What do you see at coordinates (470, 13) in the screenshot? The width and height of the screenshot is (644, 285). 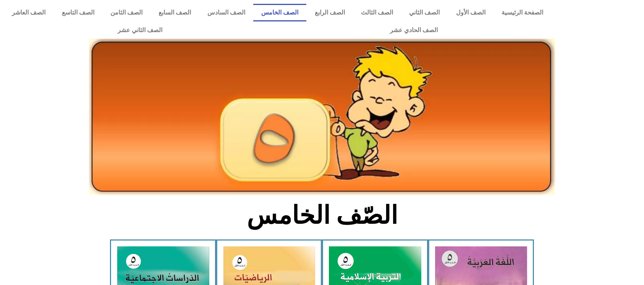 I see `a: الصف الأول` at bounding box center [470, 13].